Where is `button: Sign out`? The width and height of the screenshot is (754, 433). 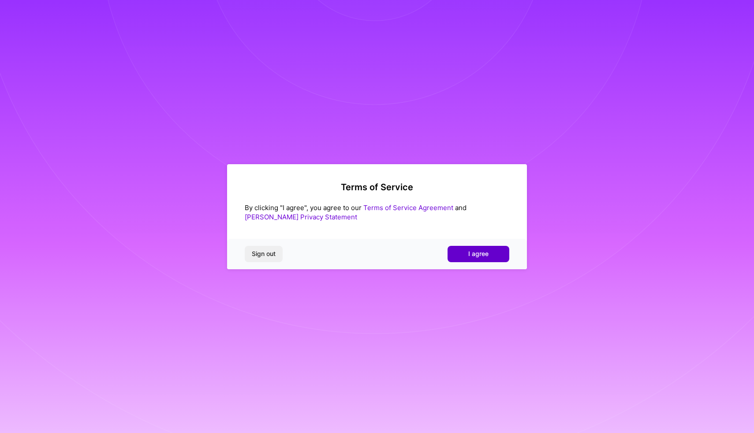 button: Sign out is located at coordinates (264, 254).